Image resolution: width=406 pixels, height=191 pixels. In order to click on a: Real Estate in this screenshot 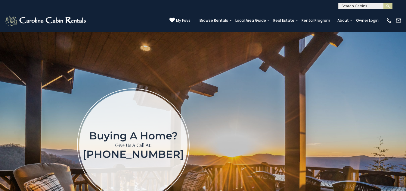, I will do `click(284, 20)`.